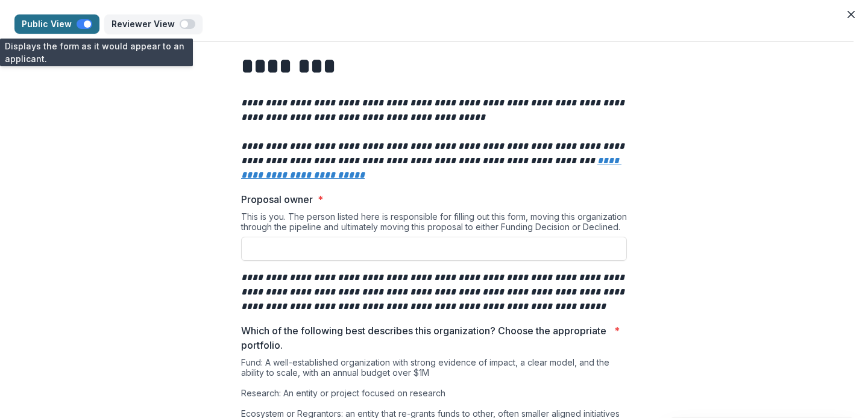 The image size is (868, 418). I want to click on p: Which of the following best describes this organization? Choose the appropriate portfolio., so click(425, 338).